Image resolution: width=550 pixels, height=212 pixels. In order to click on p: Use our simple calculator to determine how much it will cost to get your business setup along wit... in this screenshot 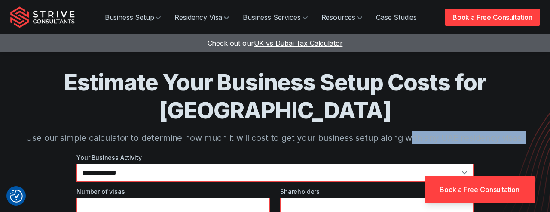, I will do `click(275, 138)`.